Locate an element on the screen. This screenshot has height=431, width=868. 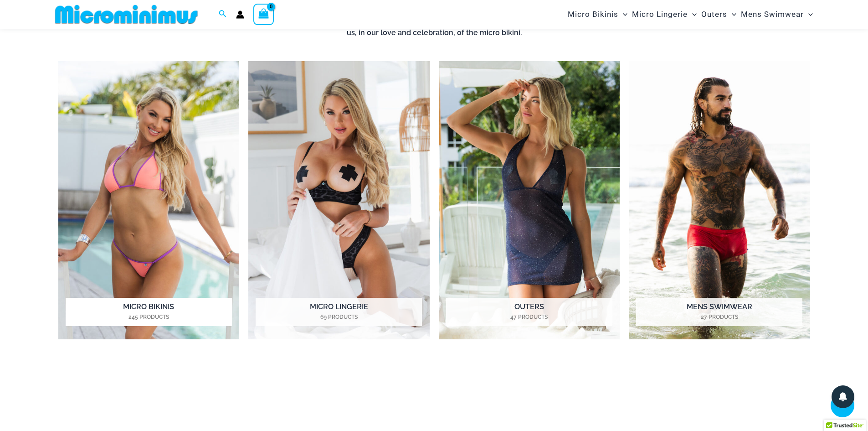
a: Account icon link is located at coordinates (240, 15).